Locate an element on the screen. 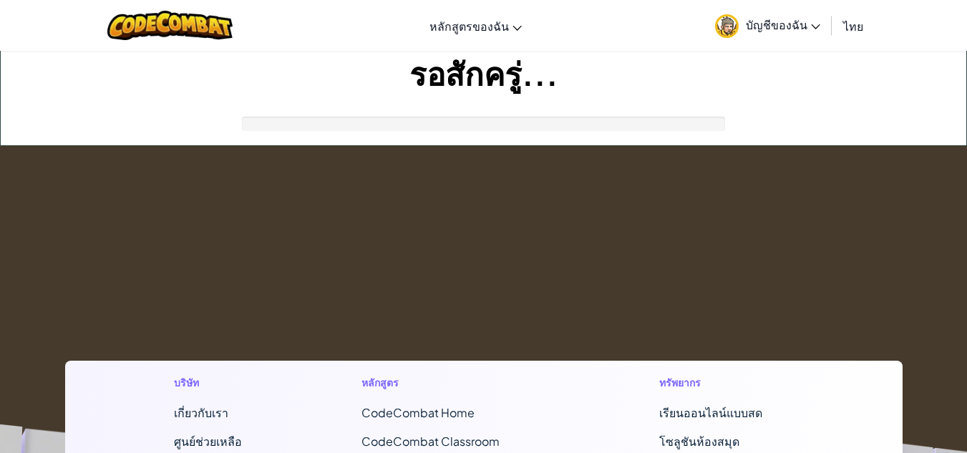 This screenshot has width=967, height=453. a: บัญชีของฉัน is located at coordinates (767, 25).